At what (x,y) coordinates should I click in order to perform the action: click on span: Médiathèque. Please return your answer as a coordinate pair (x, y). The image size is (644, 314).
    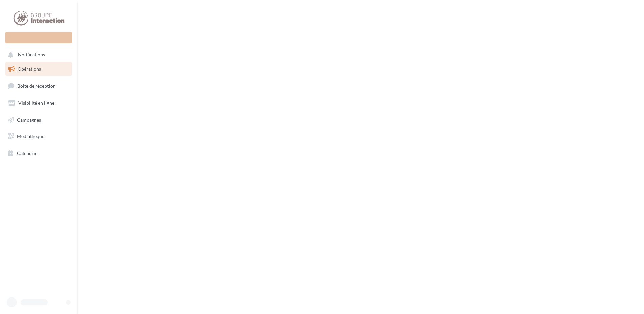
    Looking at the image, I should click on (31, 136).